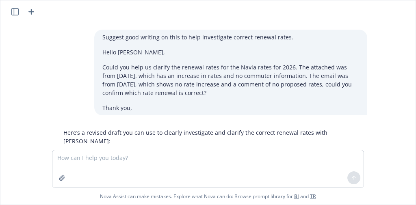 The width and height of the screenshot is (416, 205). What do you see at coordinates (208, 196) in the screenshot?
I see `span: Nova Assist can make mistakes. Explore what Nova can do: Browse prompt library for and` at bounding box center [208, 196].